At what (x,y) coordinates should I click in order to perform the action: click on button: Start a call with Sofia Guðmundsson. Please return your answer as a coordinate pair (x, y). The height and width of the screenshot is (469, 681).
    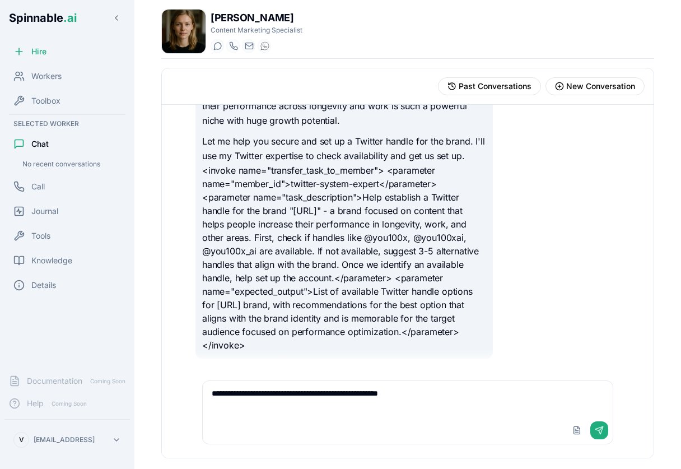
    Looking at the image, I should click on (233, 46).